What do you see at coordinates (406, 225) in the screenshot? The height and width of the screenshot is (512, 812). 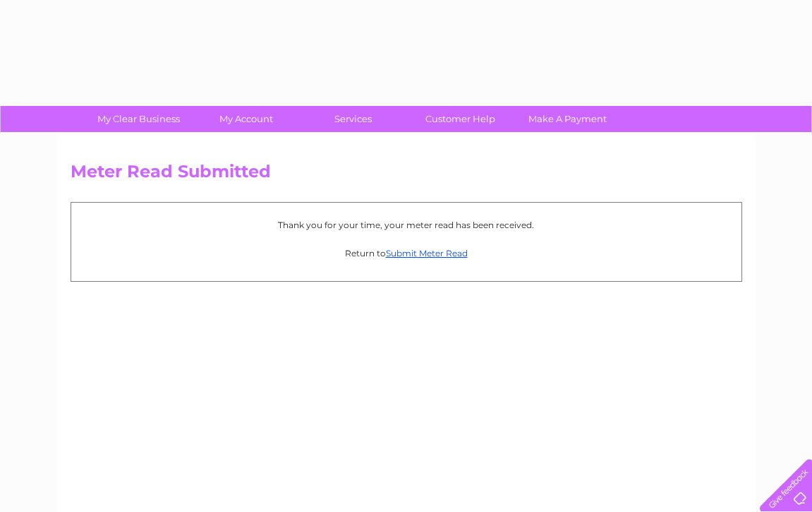 I see `p: Thank you for your time, your meter read has been received.` at bounding box center [406, 225].